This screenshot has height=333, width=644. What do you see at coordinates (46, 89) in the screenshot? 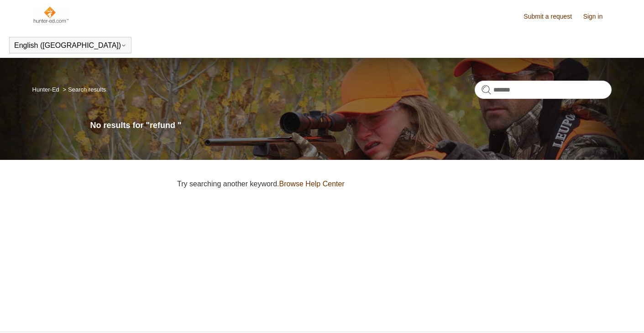
I see `a: Hunter-Ed` at bounding box center [46, 89].